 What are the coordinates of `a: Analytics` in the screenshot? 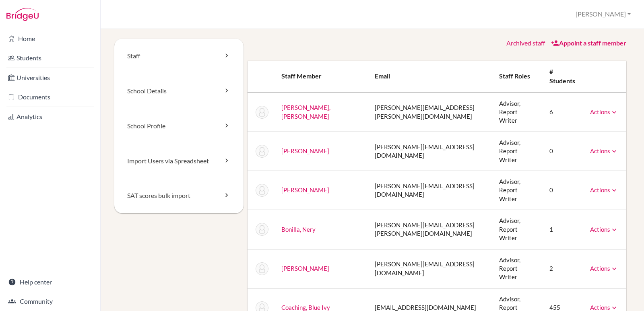 It's located at (50, 116).